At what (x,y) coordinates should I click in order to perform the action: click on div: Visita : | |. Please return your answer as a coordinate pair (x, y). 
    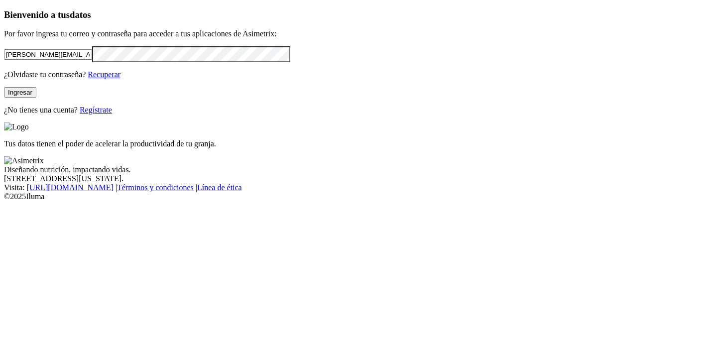
    Looking at the image, I should click on (354, 188).